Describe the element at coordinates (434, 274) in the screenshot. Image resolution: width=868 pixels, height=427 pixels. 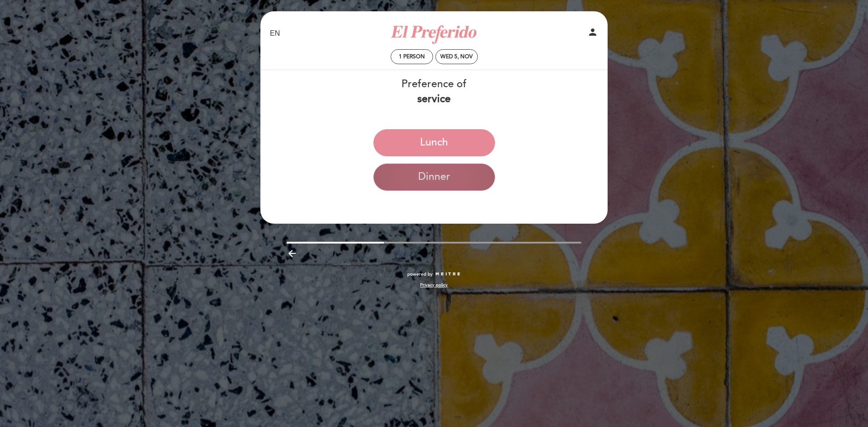
I see `a: powered by` at that location.